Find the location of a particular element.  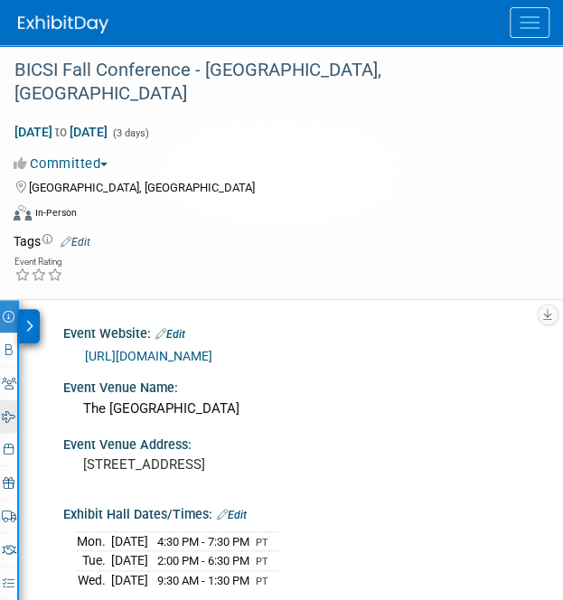

div: Event Venue Address: is located at coordinates (306, 442).